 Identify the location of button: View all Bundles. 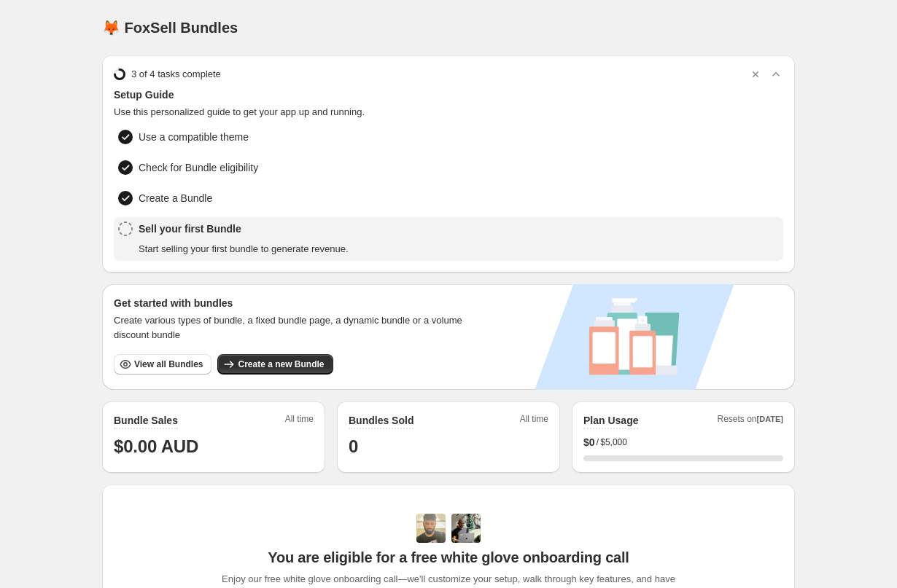
(163, 364).